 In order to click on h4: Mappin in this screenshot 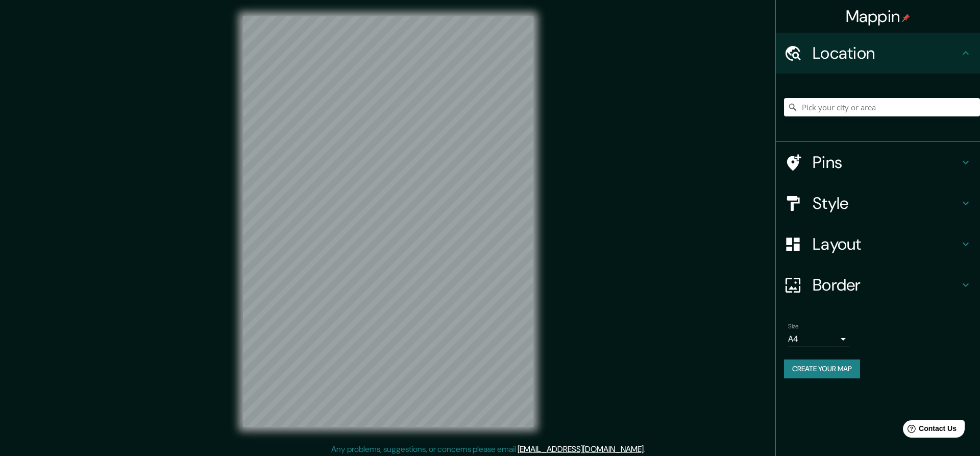, I will do `click(878, 16)`.